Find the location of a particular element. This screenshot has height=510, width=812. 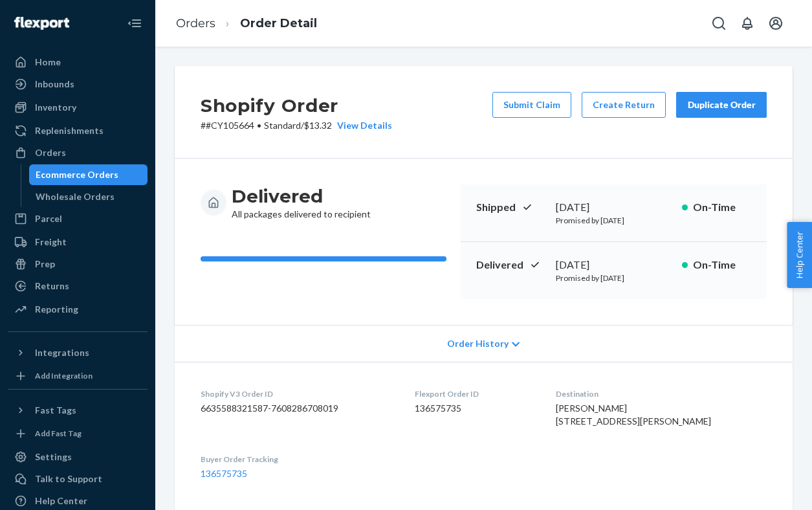

a: Parcel is located at coordinates (78, 219).